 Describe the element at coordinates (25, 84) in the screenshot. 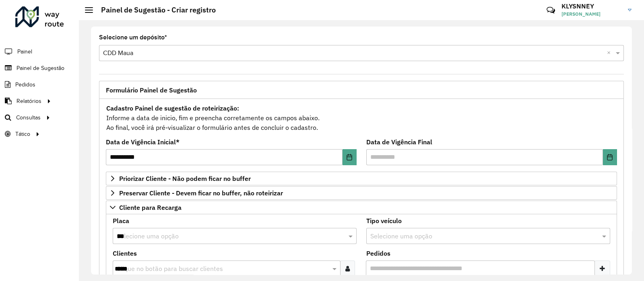

I see `span: Pedidos` at that location.